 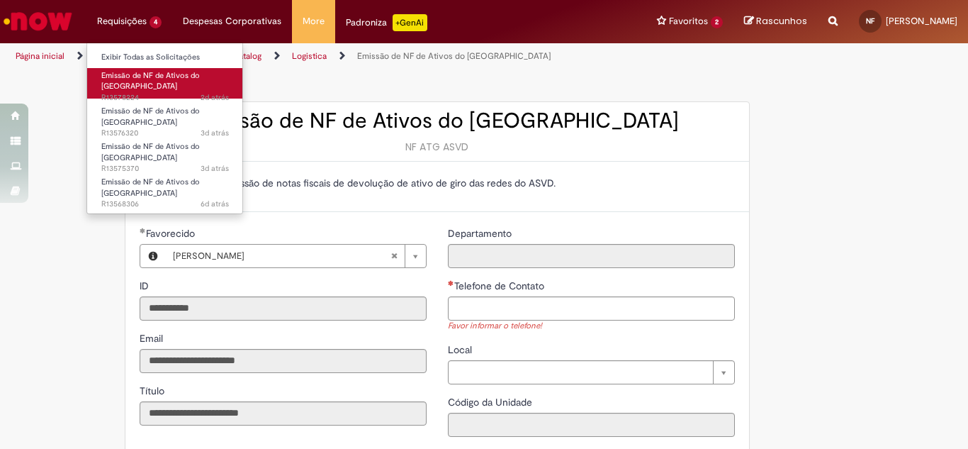 What do you see at coordinates (688, 21) in the screenshot?
I see `span: Favoritos` at bounding box center [688, 21].